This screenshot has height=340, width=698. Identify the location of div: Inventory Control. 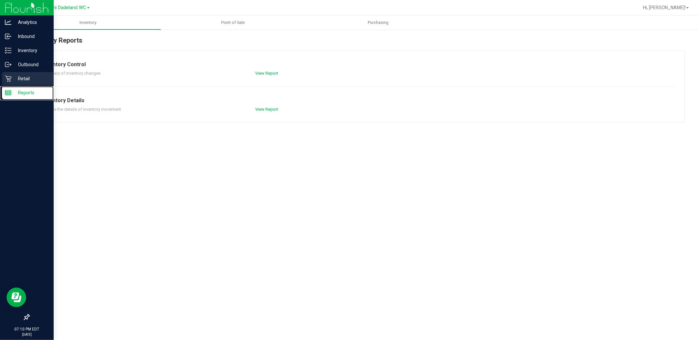
(357, 65).